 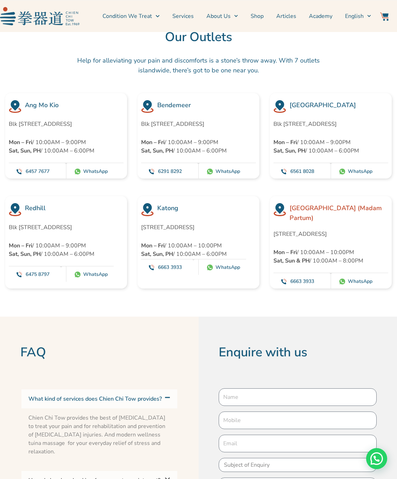 What do you see at coordinates (298, 397) in the screenshot?
I see `input: Name` at bounding box center [298, 397].